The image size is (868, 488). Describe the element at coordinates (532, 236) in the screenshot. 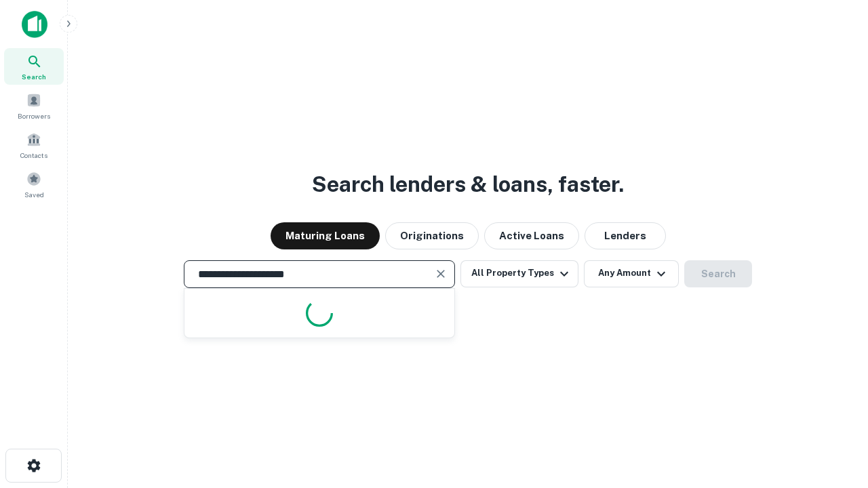

I see `button: Active Loans` at that location.